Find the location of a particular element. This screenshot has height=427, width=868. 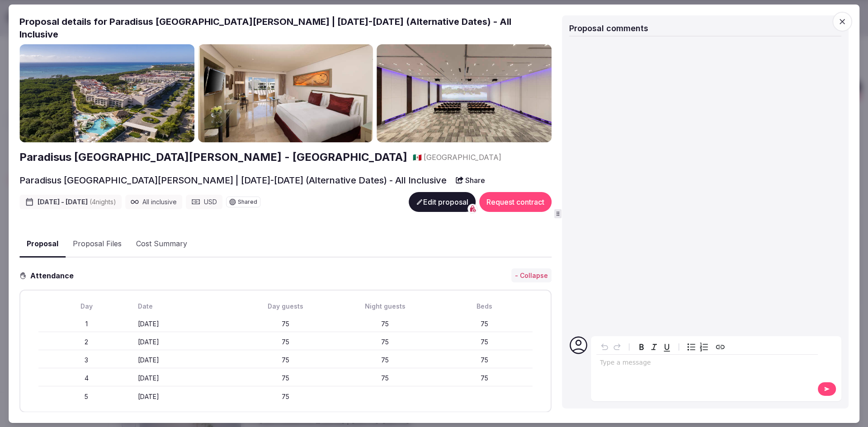

div: Date is located at coordinates (186, 307).